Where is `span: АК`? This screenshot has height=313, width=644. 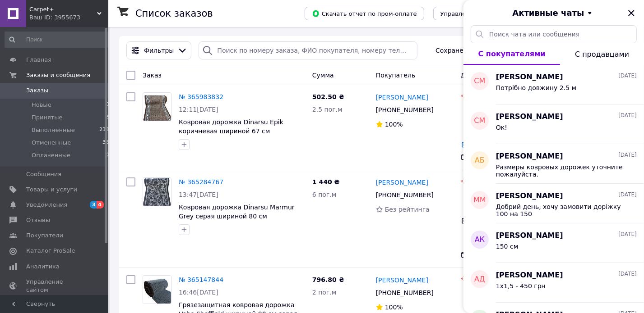 span: АК is located at coordinates (480, 240).